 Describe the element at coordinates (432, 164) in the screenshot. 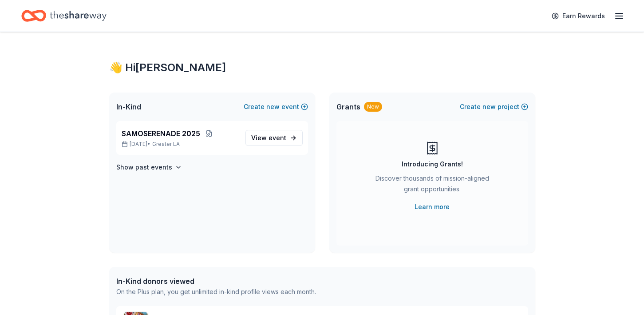

I see `div: Introducing Grants!` at that location.